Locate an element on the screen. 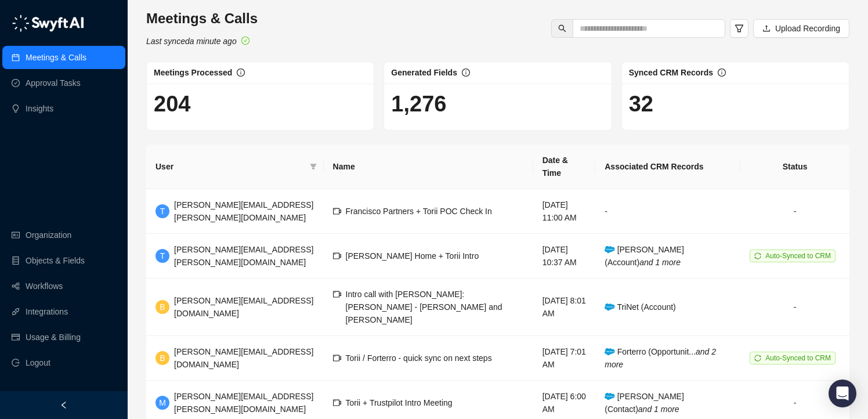  span: Synced CRM Records is located at coordinates (670, 72).